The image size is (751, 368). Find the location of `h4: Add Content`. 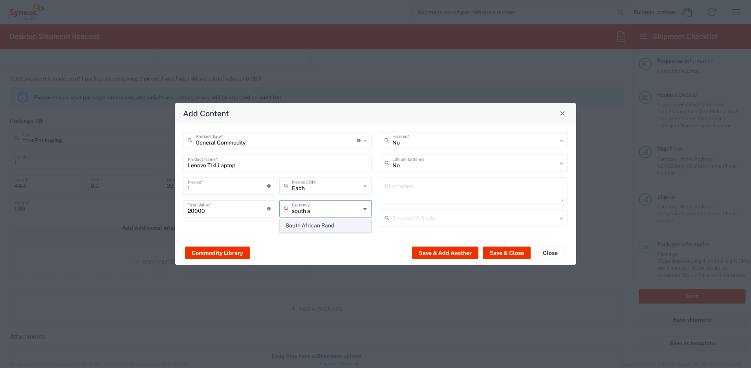

h4: Add Content is located at coordinates (206, 113).